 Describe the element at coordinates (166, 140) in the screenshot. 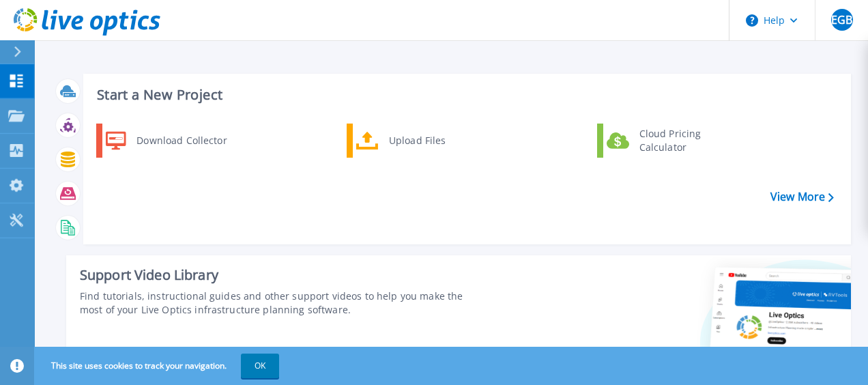

I see `a: Download Collector` at that location.